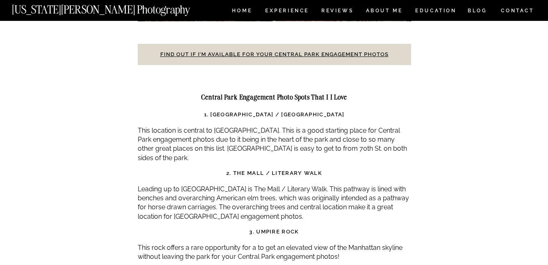  What do you see at coordinates (286, 11) in the screenshot?
I see `nav: Experience` at bounding box center [286, 11].